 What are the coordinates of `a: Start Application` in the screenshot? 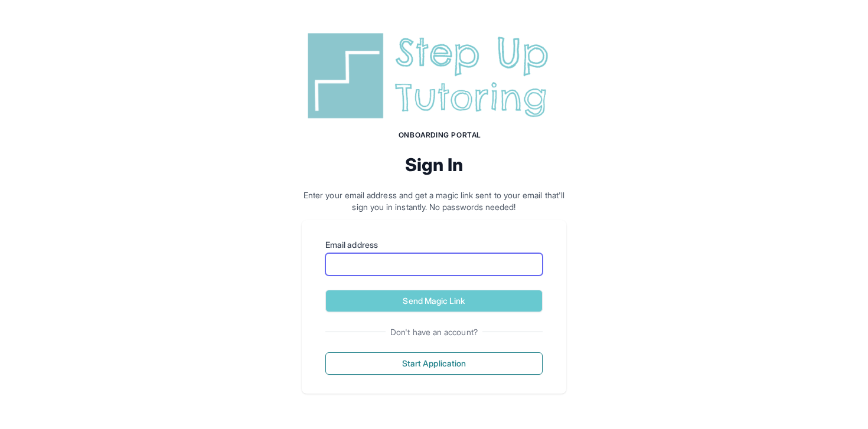 It's located at (434, 363).